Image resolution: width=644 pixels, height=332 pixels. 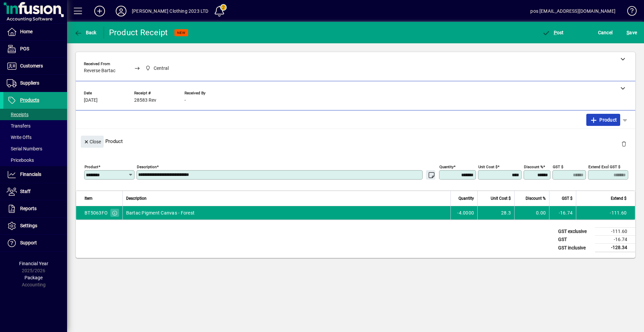 What do you see at coordinates (575, 232) in the screenshot?
I see `td: GST exclusive` at bounding box center [575, 232].